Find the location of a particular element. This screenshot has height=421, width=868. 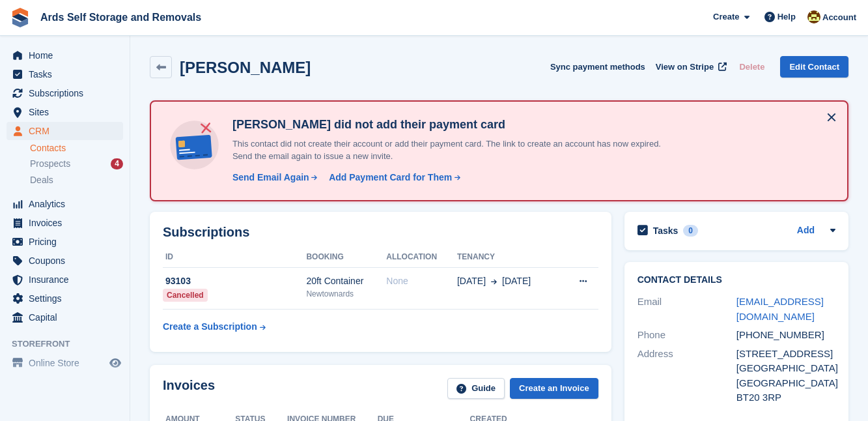

div: Add Payment Card for Them is located at coordinates (390, 177).